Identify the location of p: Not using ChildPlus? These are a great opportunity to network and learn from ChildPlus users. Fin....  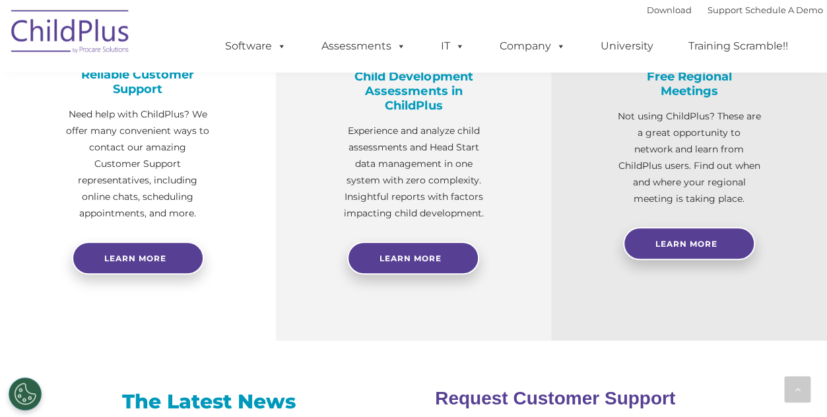
(689, 158).